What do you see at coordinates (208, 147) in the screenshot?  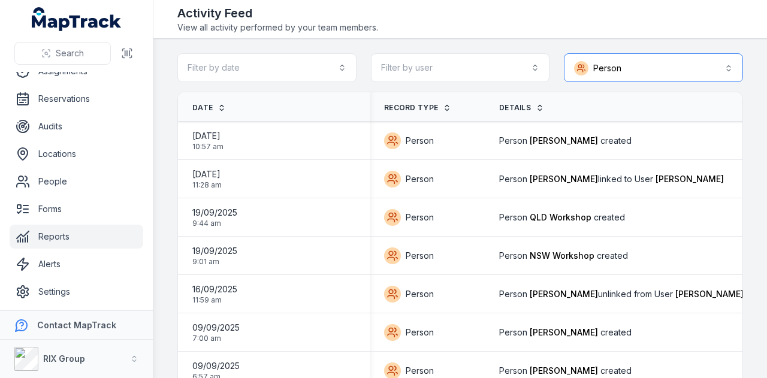 I see `span: 10:57 am` at bounding box center [208, 147].